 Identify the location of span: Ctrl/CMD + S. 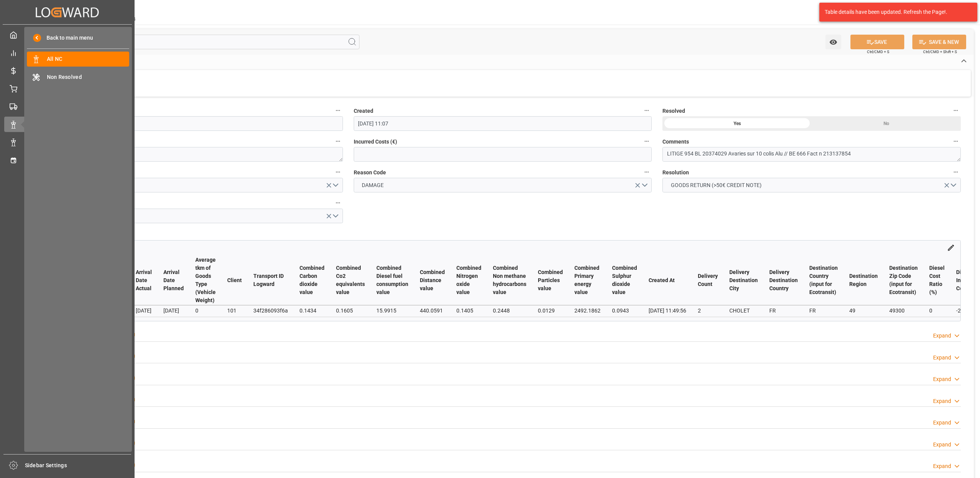
(878, 52).